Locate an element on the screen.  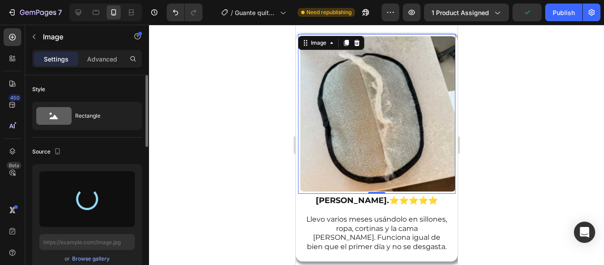
span: Need republishing is located at coordinates (329, 12).